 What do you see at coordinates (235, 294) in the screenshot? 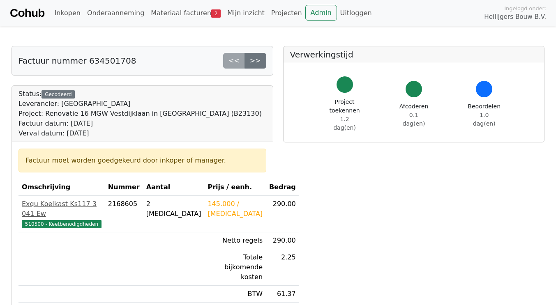
I see `td: BTW` at bounding box center [235, 294].